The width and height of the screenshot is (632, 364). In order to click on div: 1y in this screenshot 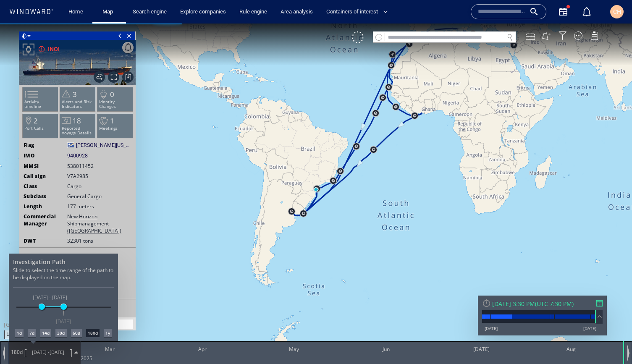, I will do `click(108, 310)`.